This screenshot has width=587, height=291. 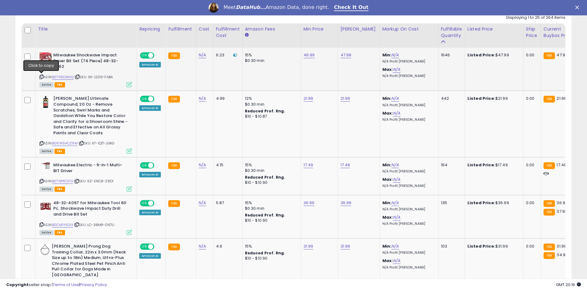 I want to click on div: Current Buybox Price, so click(x=559, y=32).